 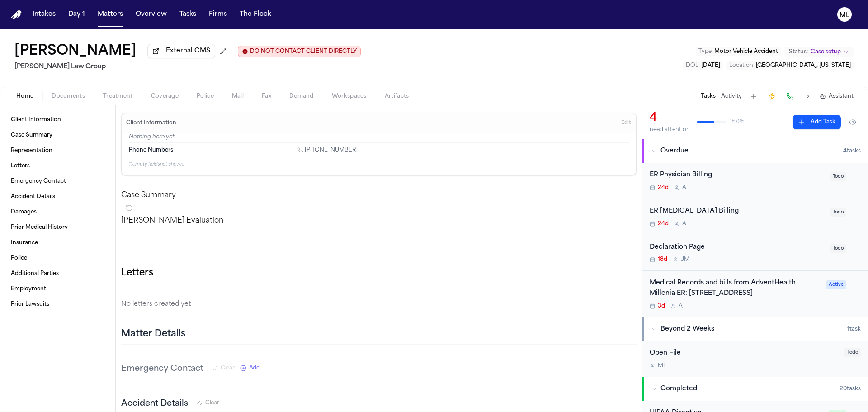 I want to click on span: 4 task s, so click(x=852, y=151).